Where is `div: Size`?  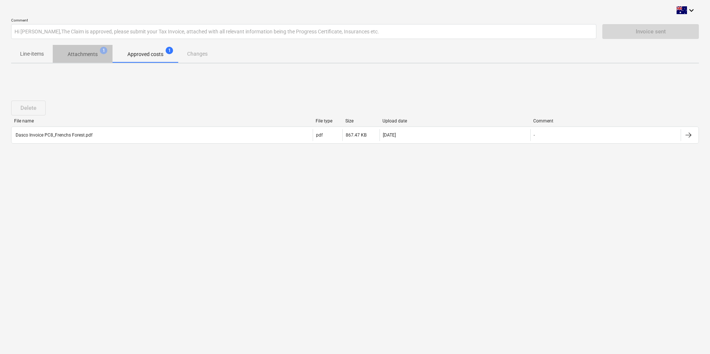
div: Size is located at coordinates (361, 121).